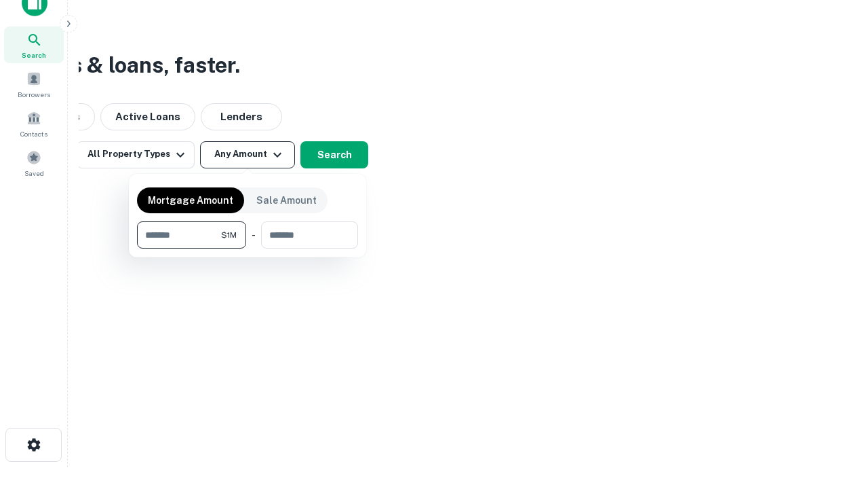  I want to click on p: Sale Amount, so click(286, 200).